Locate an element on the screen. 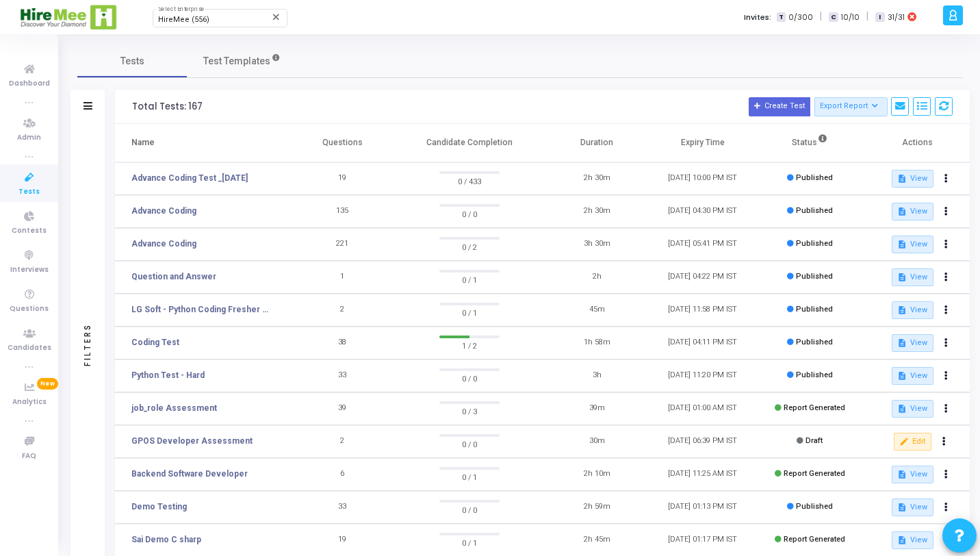 This screenshot has width=980, height=556. span: Test Templates is located at coordinates (237, 61).